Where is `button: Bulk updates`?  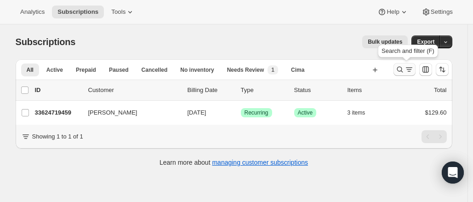 button: Bulk updates is located at coordinates (384, 42).